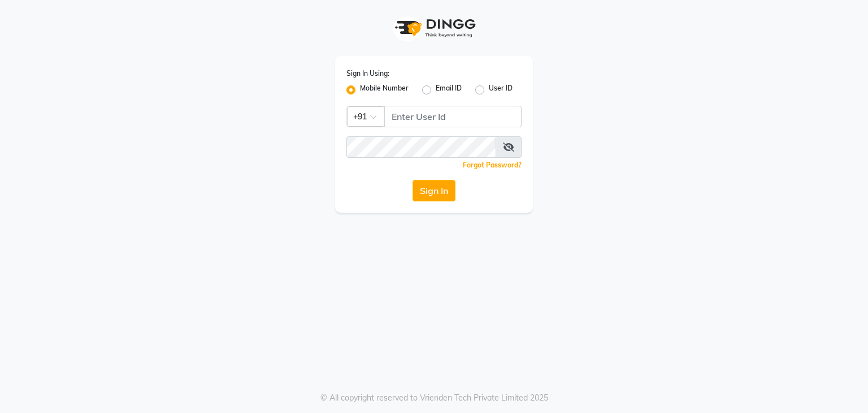 The height and width of the screenshot is (413, 868). Describe the element at coordinates (434, 191) in the screenshot. I see `button: Sign In` at that location.